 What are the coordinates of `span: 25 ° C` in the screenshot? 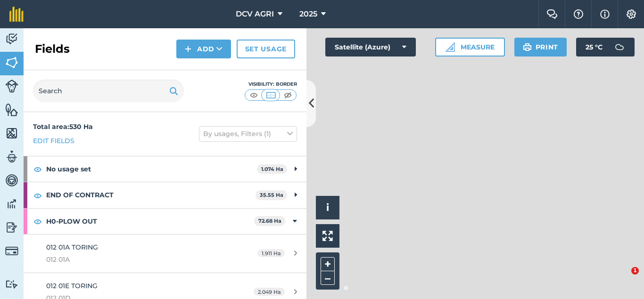 It's located at (594, 47).